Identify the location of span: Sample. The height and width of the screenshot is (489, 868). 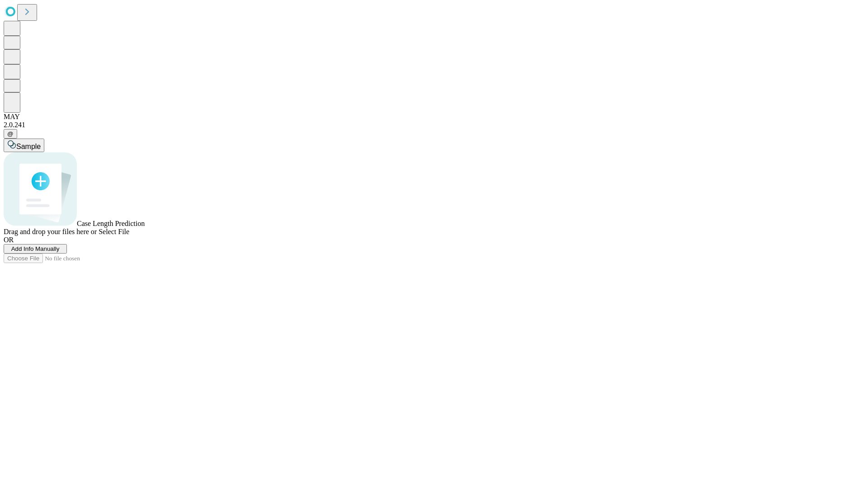
(28, 146).